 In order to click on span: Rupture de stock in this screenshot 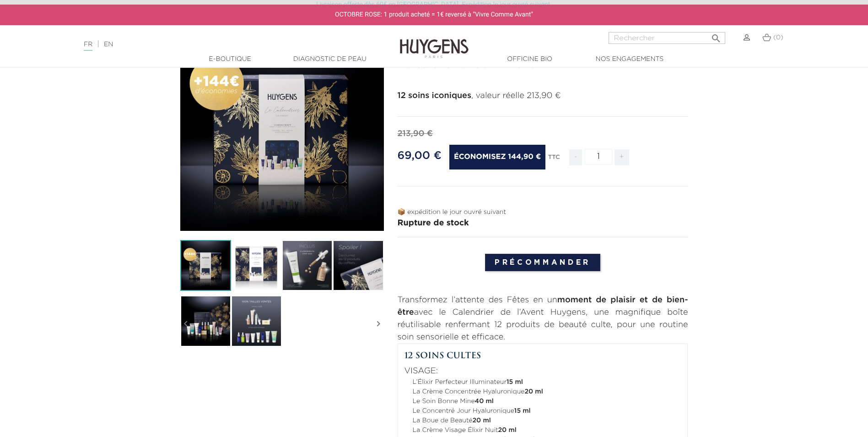, I will do `click(433, 223)`.